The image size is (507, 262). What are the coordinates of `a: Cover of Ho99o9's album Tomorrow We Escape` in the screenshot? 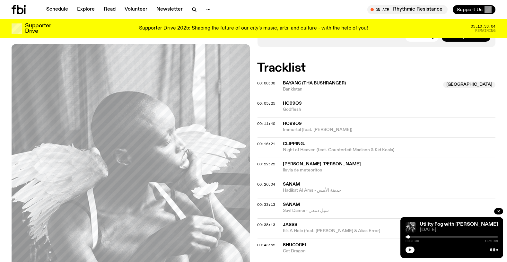 It's located at (411, 227).